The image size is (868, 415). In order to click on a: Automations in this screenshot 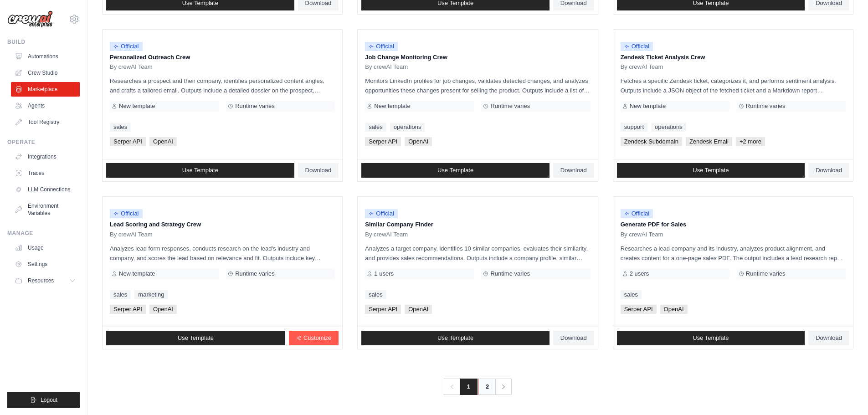, I will do `click(45, 56)`.